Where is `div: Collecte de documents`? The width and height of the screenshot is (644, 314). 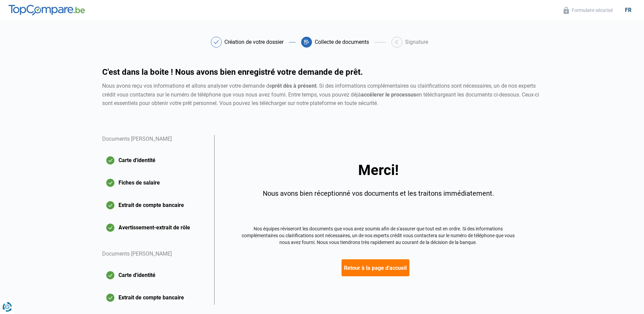 div: Collecte de documents is located at coordinates (342, 42).